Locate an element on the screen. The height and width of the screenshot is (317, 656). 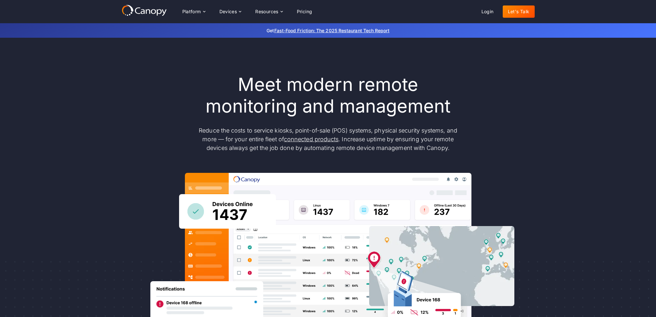
p: Reduce the costs to service kiosks, point-of-sale (POS) systems, physical security systems, and m... is located at coordinates (328, 139).